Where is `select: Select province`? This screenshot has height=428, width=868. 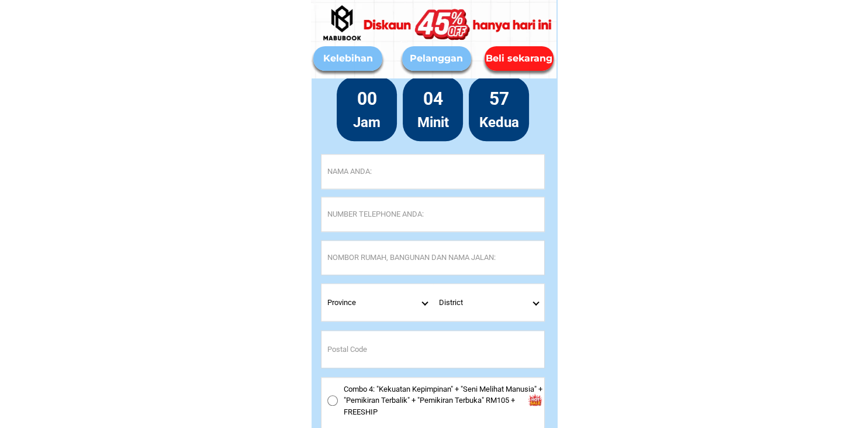 select: Select province is located at coordinates (377, 302).